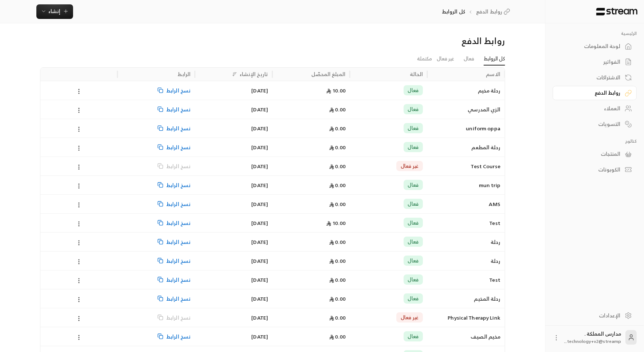 The width and height of the screenshot is (644, 352). I want to click on span: إنشاء, so click(55, 11).